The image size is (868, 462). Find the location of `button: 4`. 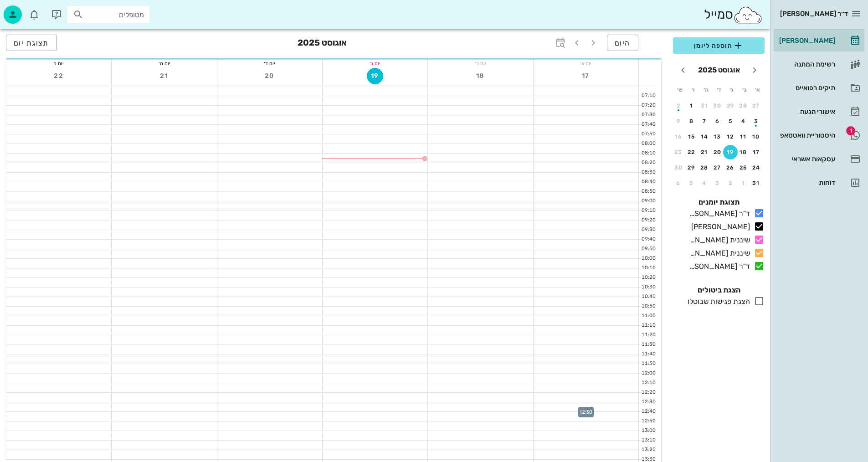

button: 4 is located at coordinates (704, 183).